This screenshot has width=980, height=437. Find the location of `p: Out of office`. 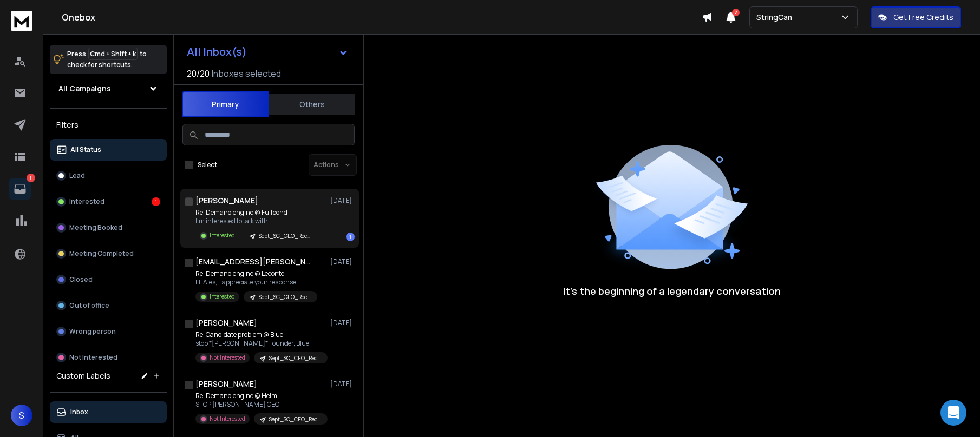

p: Out of office is located at coordinates (89, 306).